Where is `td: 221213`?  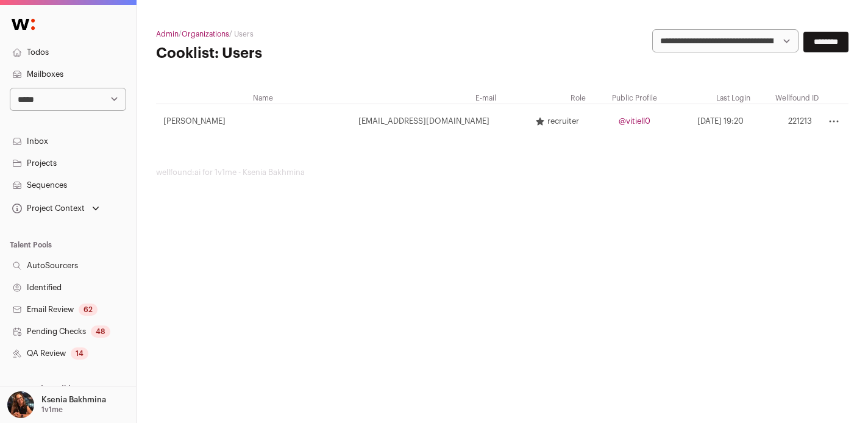 td: 221213 is located at coordinates (786, 121).